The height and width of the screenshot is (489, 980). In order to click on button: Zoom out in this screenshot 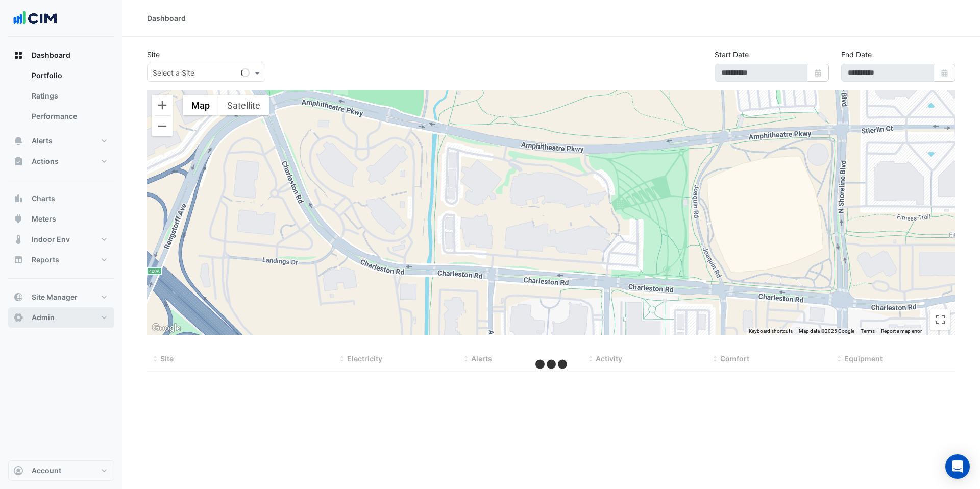, I will do `click(162, 126)`.